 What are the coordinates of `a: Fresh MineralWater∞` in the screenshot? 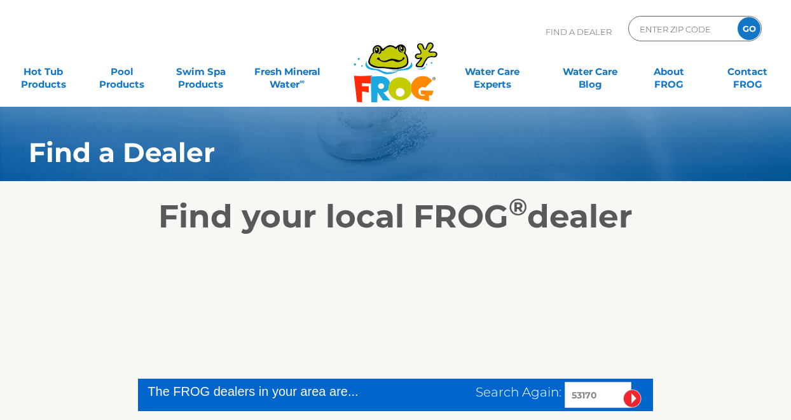 It's located at (287, 72).